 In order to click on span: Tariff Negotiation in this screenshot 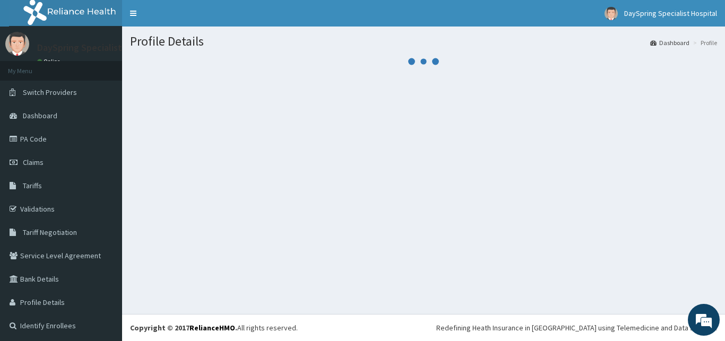, I will do `click(50, 233)`.